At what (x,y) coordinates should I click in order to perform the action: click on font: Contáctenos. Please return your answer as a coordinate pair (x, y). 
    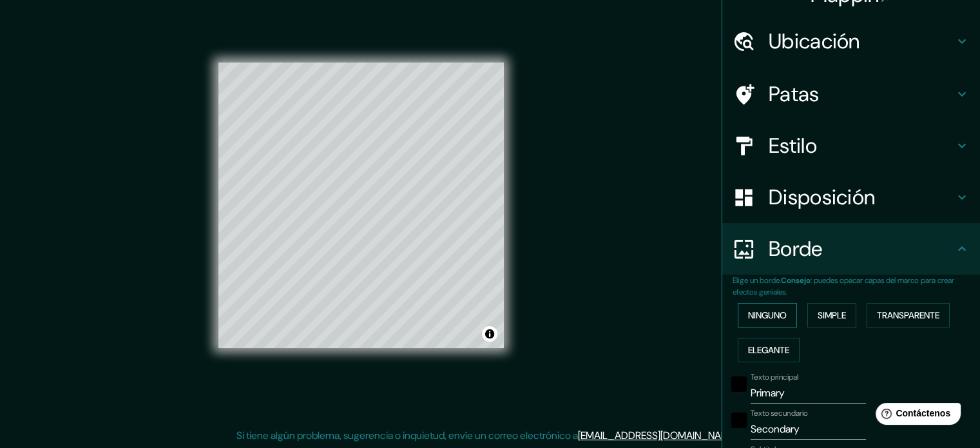
    Looking at the image, I should click on (57, 16).